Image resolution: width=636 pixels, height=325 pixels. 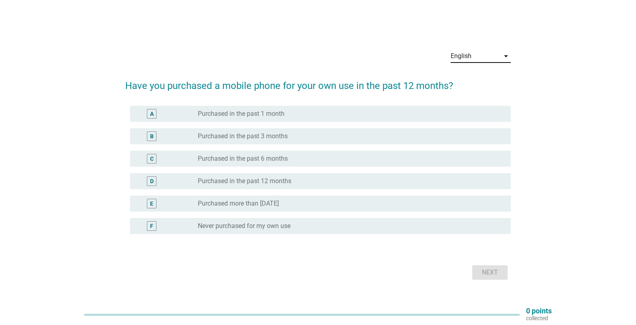 I want to click on label: Purchased in the past 3 months, so click(x=243, y=136).